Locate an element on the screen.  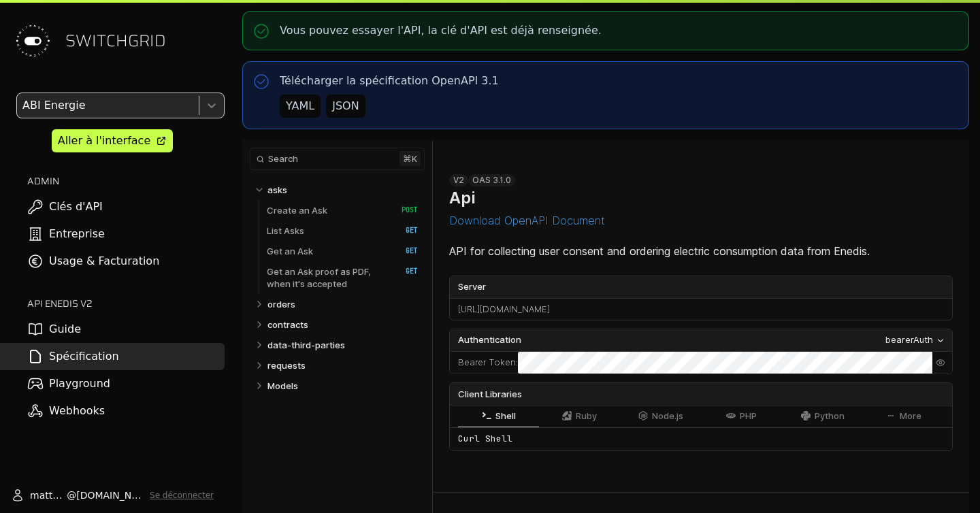
div: JSON is located at coordinates (345, 106).